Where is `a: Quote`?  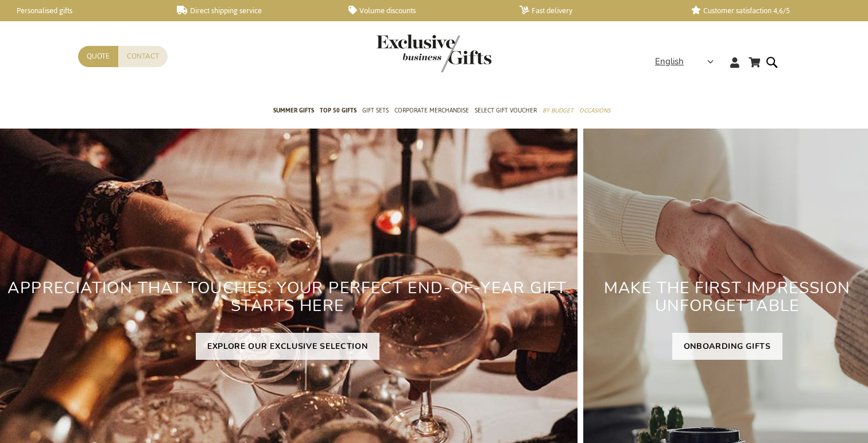
a: Quote is located at coordinates (98, 56).